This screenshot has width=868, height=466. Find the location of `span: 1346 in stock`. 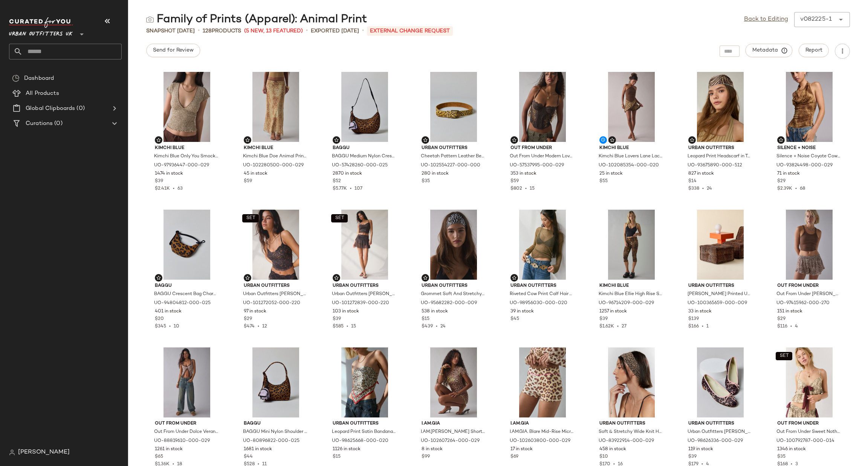

span: 1346 in stock is located at coordinates (792, 450).